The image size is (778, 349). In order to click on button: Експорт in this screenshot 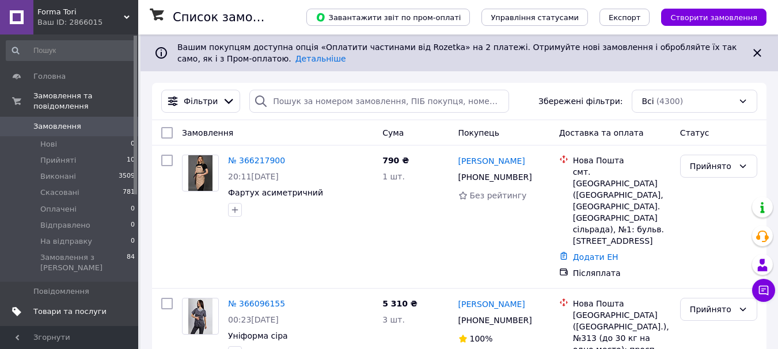, I will do `click(625, 17)`.